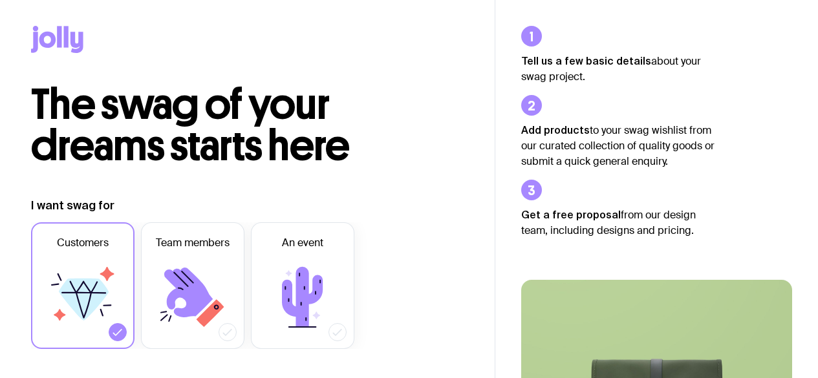  What do you see at coordinates (618, 223) in the screenshot?
I see `p: from our design team, including designs and pricing.` at bounding box center [618, 223].